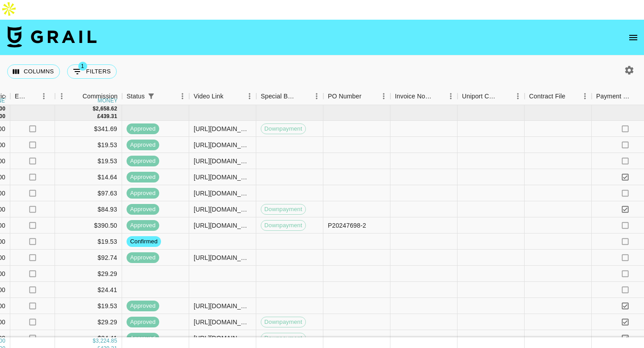 Image resolution: width=644 pixels, height=348 pixels. I want to click on div: https://www.tiktok.com/@clementinespieser/video/7547548026613648654?_t=ZT-8zXqjHrce5X&_r=1, so click(222, 161).